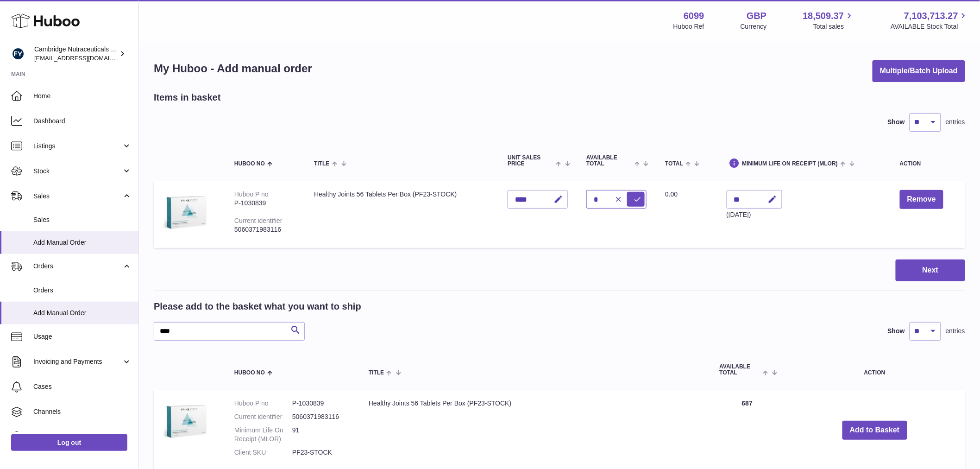 The image size is (980, 469). What do you see at coordinates (931, 16) in the screenshot?
I see `span: 7,103,713.27` at bounding box center [931, 16].